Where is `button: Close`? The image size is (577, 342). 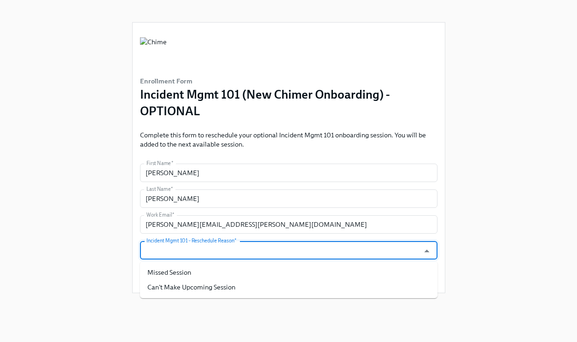
button: Close is located at coordinates (426, 251).